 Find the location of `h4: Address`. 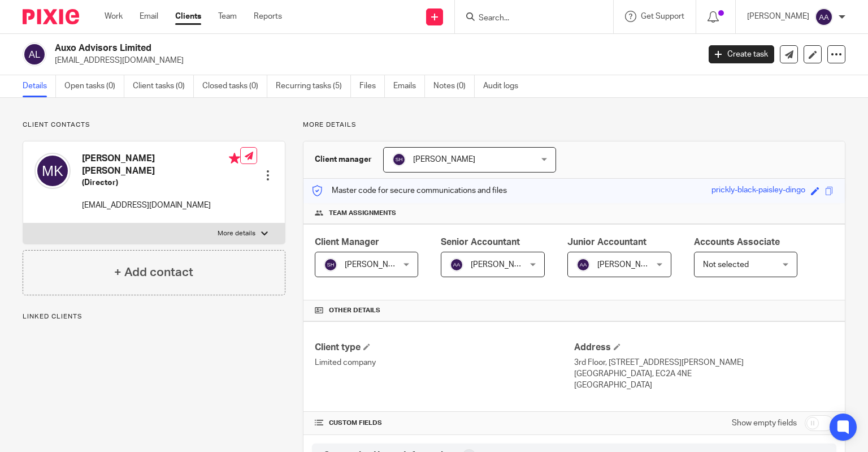

h4: Address is located at coordinates (704, 348).